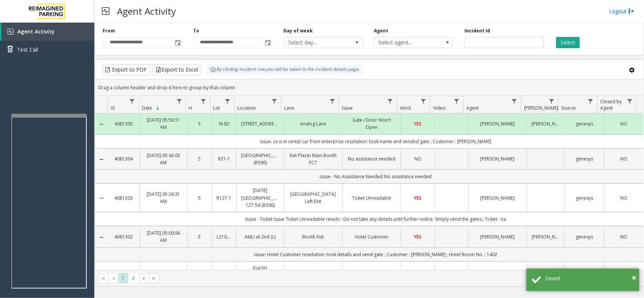 The image size is (644, 298). What do you see at coordinates (406, 108) in the screenshot?
I see `span: Vend` at bounding box center [406, 108].